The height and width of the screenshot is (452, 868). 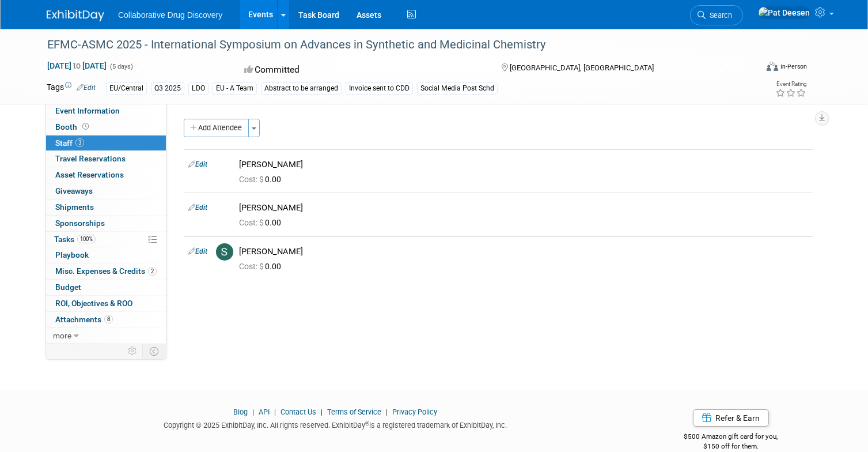 What do you see at coordinates (75, 239) in the screenshot?
I see `span: Tasks` at bounding box center [75, 239].